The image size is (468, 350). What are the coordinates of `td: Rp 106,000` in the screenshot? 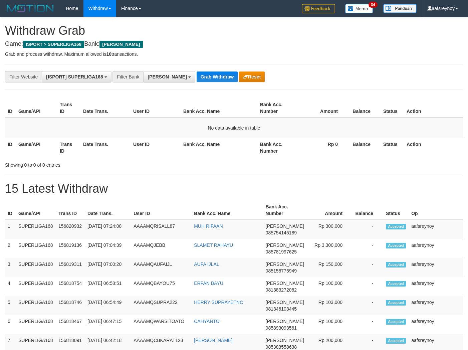 It's located at (329, 324).